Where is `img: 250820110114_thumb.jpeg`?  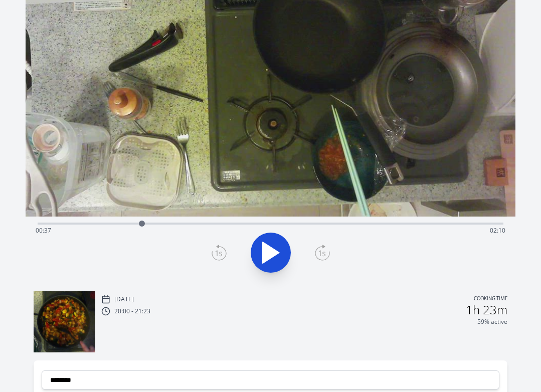
img: 250820110114_thumb.jpeg is located at coordinates (64, 321).